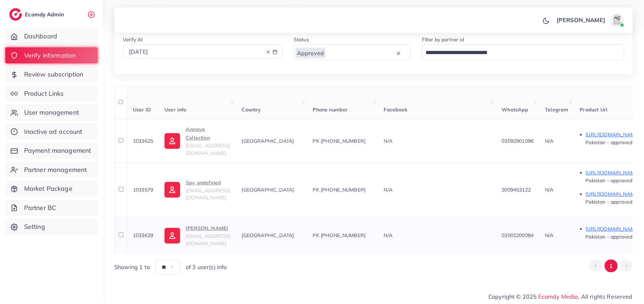 The height and width of the screenshot is (304, 644). I want to click on a: Dashboard, so click(52, 36).